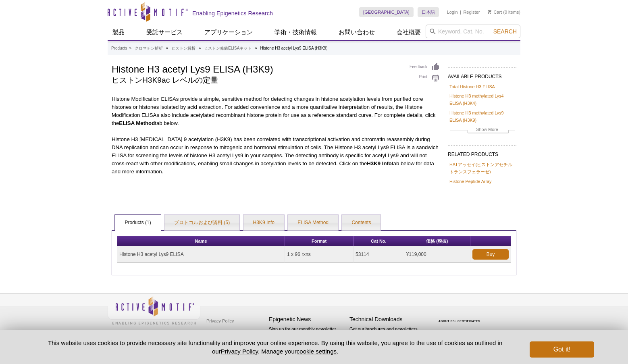 Image resolution: width=628 pixels, height=364 pixels. Describe the element at coordinates (137, 123) in the screenshot. I see `strong: ELISA Method` at that location.